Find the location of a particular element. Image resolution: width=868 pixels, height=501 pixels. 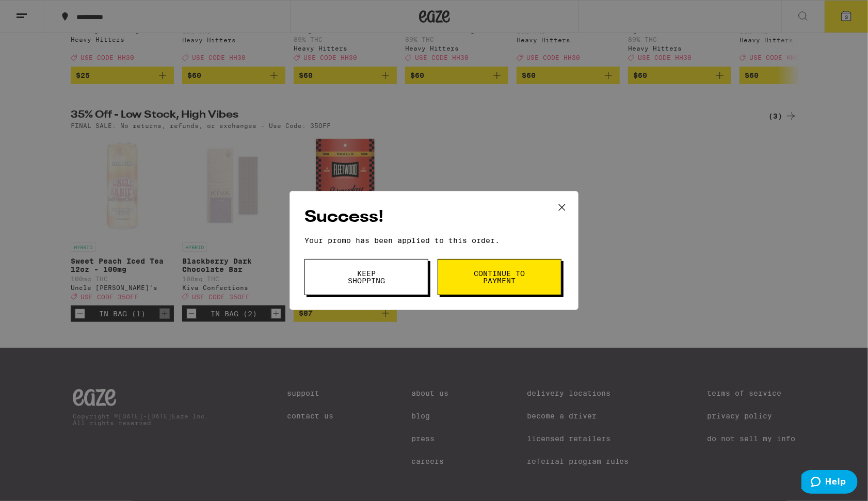

p: Your promo has been applied to this order. is located at coordinates (434, 240).